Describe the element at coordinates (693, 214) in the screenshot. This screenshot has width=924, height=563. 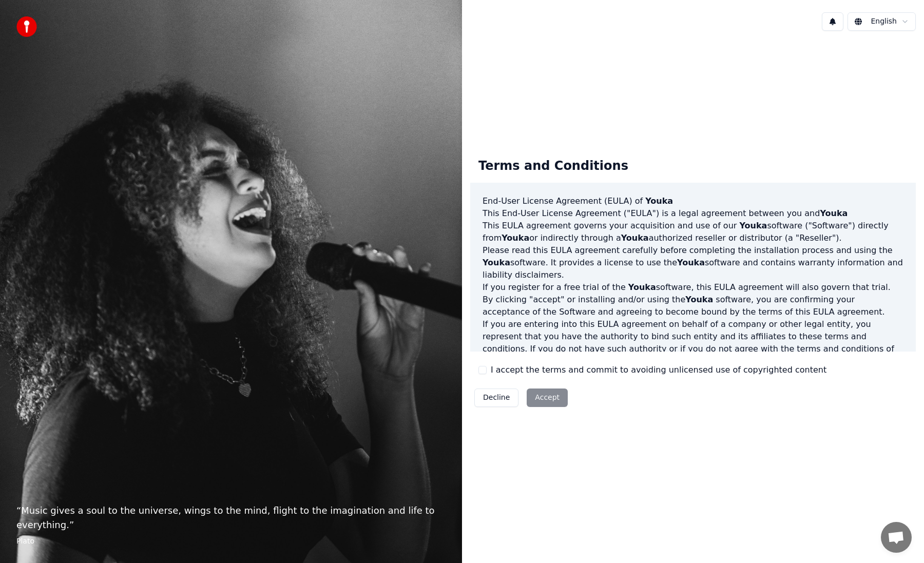
I see `p: This End-User License Agreement ("EULA") is a legal agreement between you and` at that location.